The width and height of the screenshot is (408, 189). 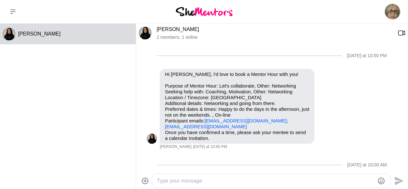 I want to click on button: Emoji picker, so click(x=382, y=181).